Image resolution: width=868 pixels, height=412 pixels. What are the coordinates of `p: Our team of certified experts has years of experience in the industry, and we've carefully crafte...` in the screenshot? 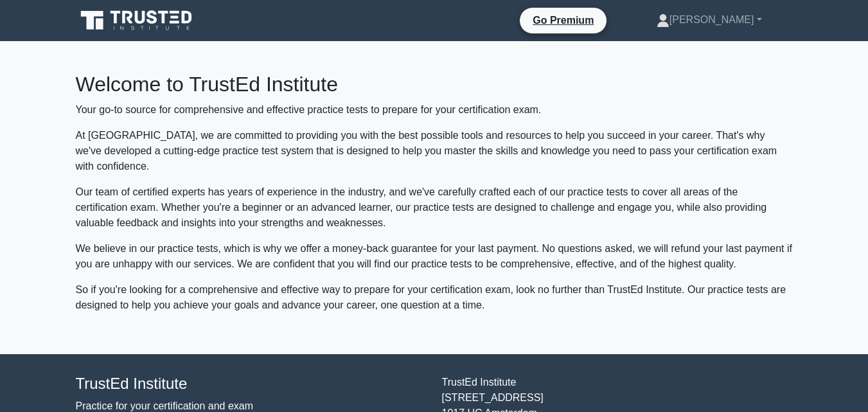 It's located at (434, 207).